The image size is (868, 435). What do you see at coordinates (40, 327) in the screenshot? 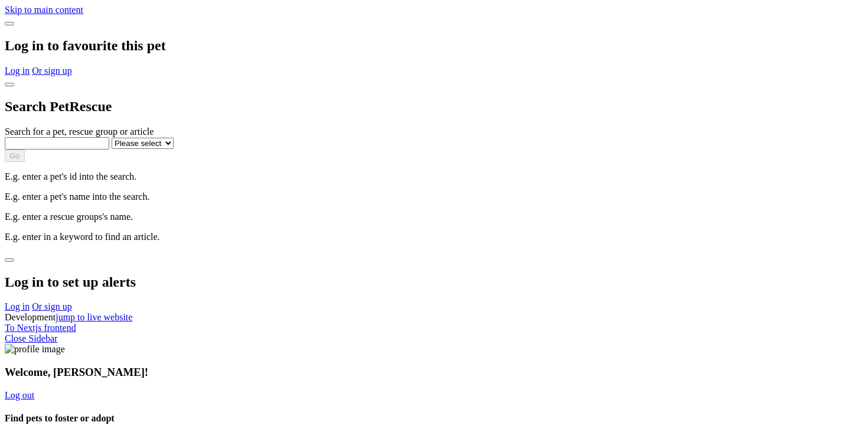
I see `a: To Nextjs frontend` at bounding box center [40, 327].